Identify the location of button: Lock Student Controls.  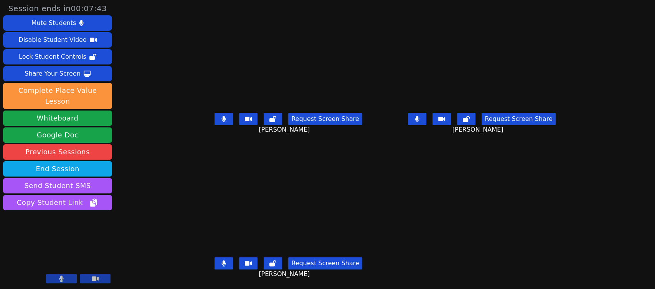
(58, 57).